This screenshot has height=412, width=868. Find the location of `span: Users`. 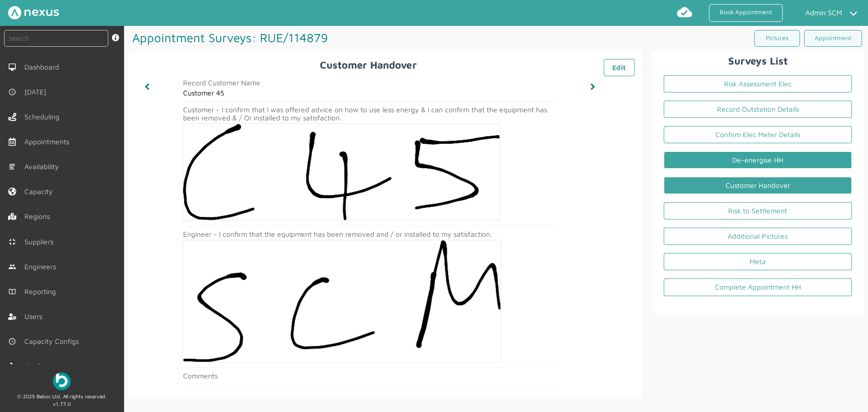

span: Users is located at coordinates (35, 317).